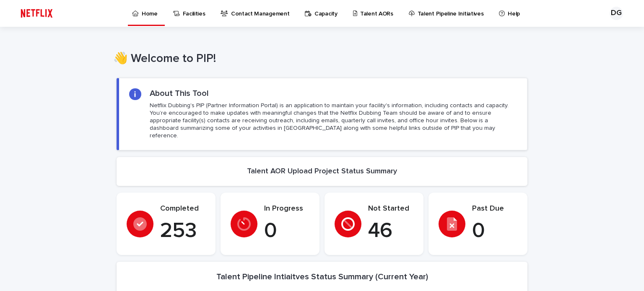 The image size is (644, 291). What do you see at coordinates (616, 13) in the screenshot?
I see `div: DG` at bounding box center [616, 13].